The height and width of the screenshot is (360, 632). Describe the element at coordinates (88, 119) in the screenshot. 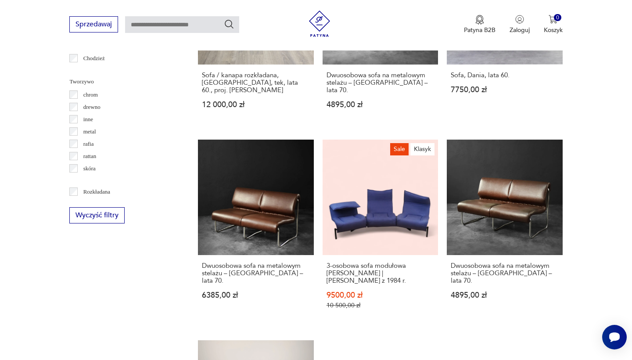

I see `p: inne` at that location.